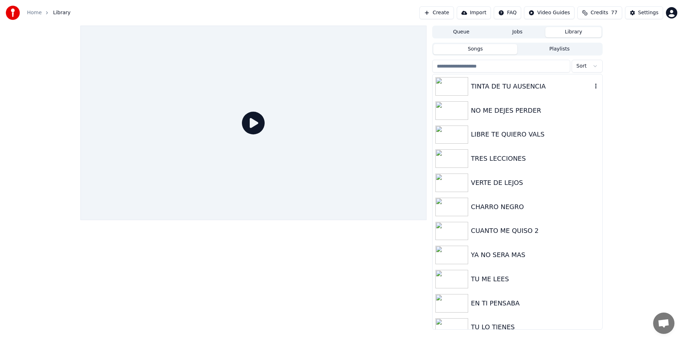 The width and height of the screenshot is (683, 341). Describe the element at coordinates (475, 49) in the screenshot. I see `button: Songs` at that location.